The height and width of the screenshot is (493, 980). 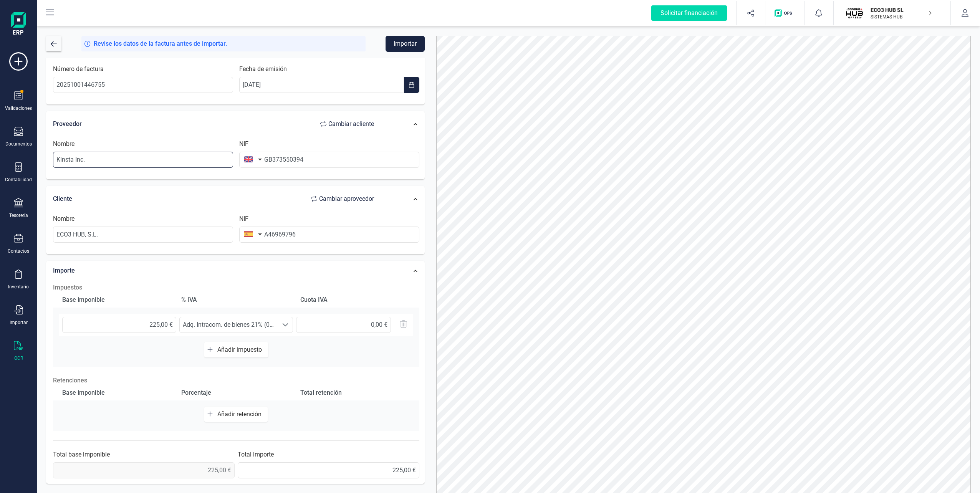 I want to click on div: Cuota IVA, so click(x=355, y=300).